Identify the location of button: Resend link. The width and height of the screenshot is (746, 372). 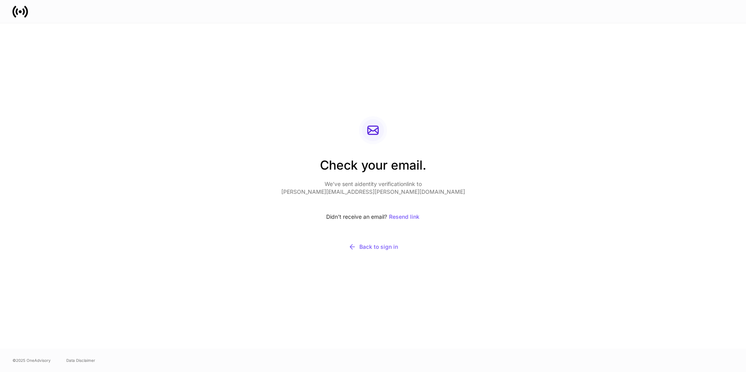
(404, 217).